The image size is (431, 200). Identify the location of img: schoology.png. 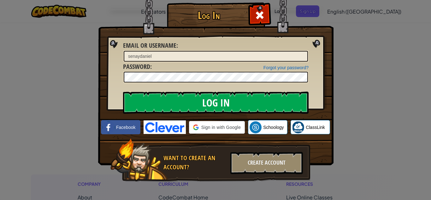
(255, 127).